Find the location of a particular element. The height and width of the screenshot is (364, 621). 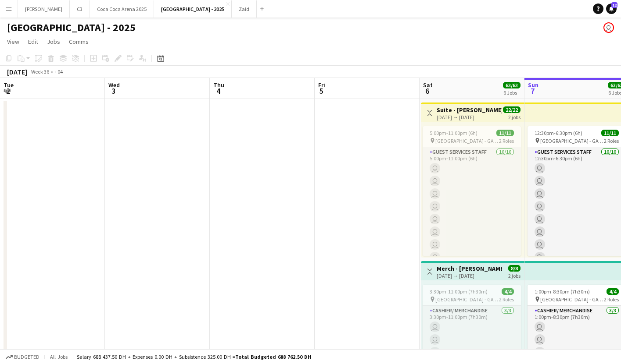

span: 22/22 is located at coordinates (511, 109).